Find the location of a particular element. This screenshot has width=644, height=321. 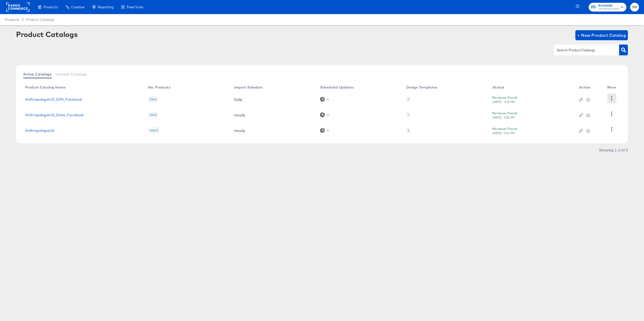

div: Product Catalog Name is located at coordinates (45, 87).